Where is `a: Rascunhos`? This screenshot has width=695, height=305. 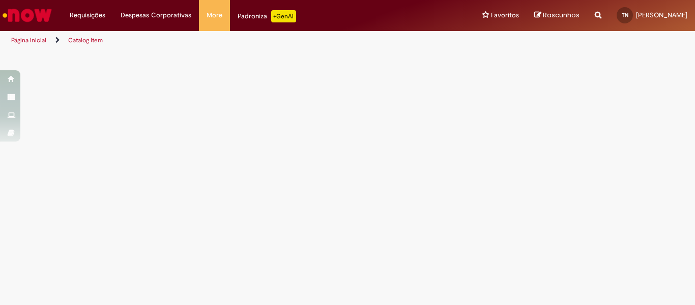
a: Rascunhos is located at coordinates (557, 15).